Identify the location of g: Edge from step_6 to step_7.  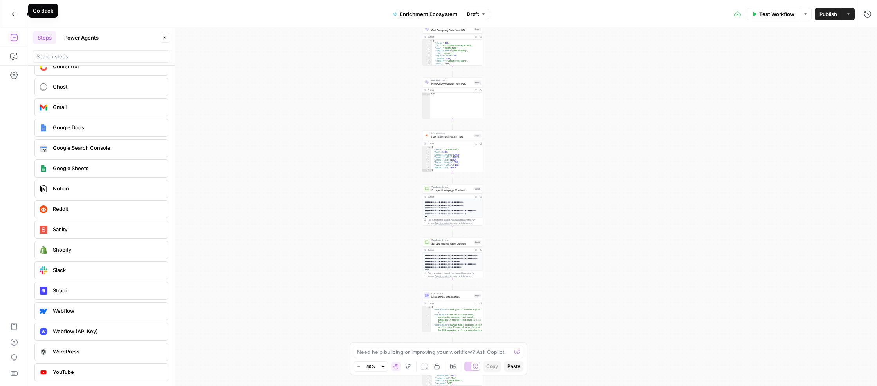
(453, 287).